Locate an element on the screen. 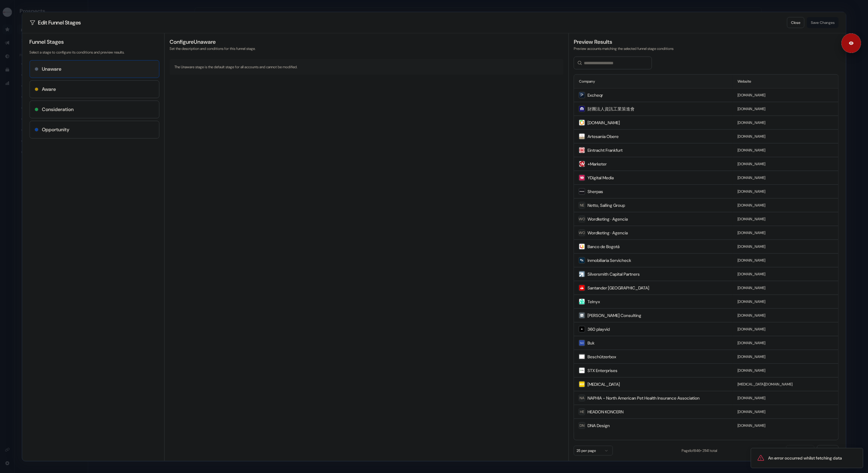 This screenshot has width=868, height=473. span: HEADON KONCERN is located at coordinates (606, 411).